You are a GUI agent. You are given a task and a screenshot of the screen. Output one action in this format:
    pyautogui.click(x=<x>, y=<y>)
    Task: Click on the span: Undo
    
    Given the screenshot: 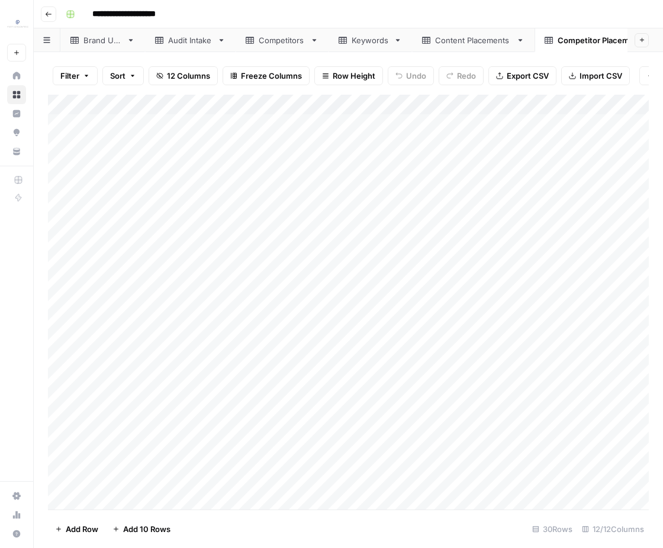 What is the action you would take?
    pyautogui.click(x=416, y=76)
    